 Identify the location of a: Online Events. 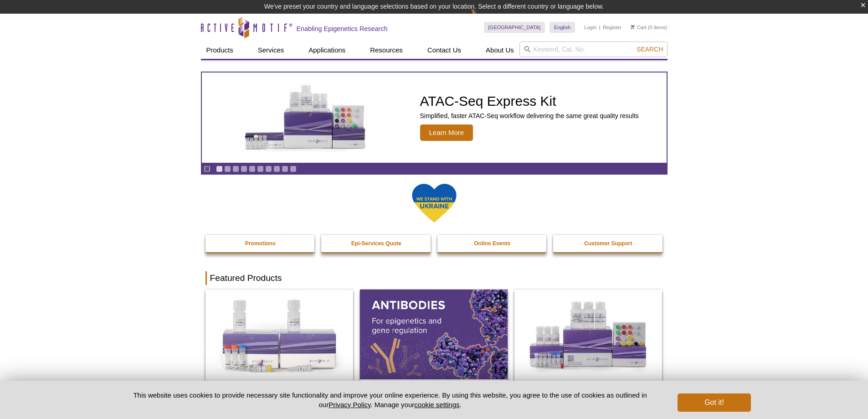
(492, 244).